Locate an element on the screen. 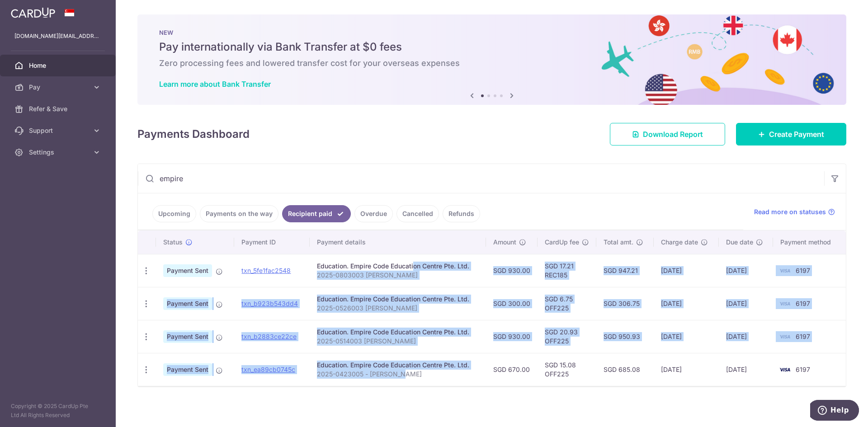 Image resolution: width=868 pixels, height=427 pixels. a: Refunds is located at coordinates (461, 214).